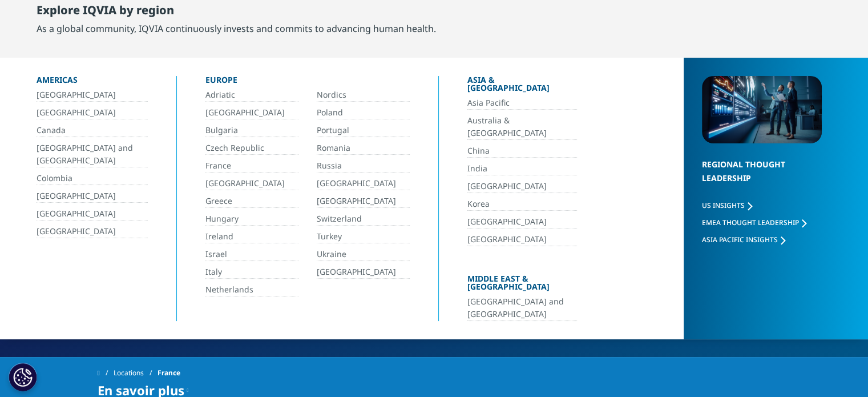 Image resolution: width=868 pixels, height=397 pixels. What do you see at coordinates (363, 113) in the screenshot?
I see `a: Poland` at bounding box center [363, 113].